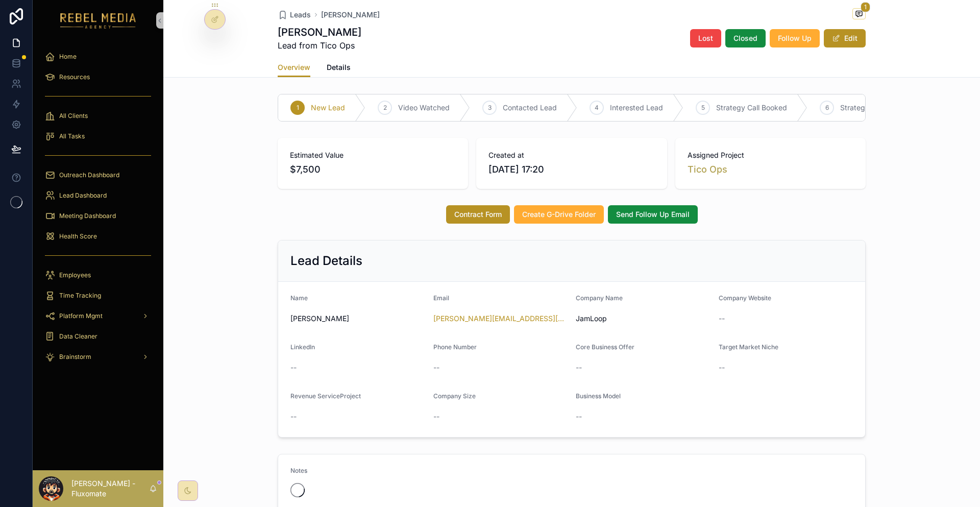 Image resolution: width=980 pixels, height=507 pixels. Describe the element at coordinates (441, 298) in the screenshot. I see `span: Email` at that location.